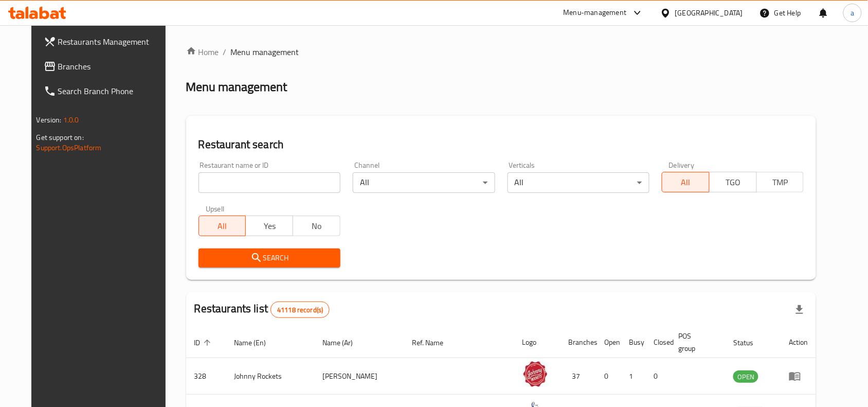 The height and width of the screenshot is (407, 868). Describe the element at coordinates (269, 183) in the screenshot. I see `input: Search for restaurant name or ID..` at that location.